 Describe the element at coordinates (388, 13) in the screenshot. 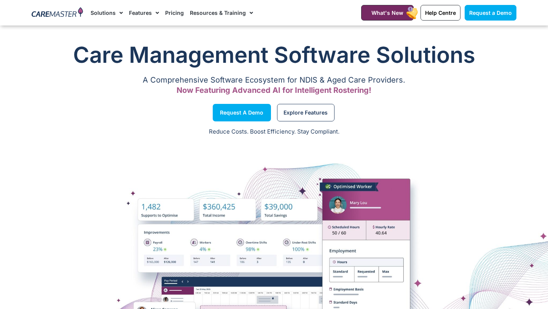

I see `a: What's New` at that location.